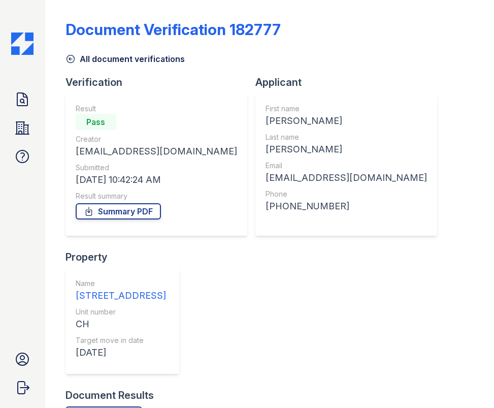  I want to click on a: Summary PDF, so click(118, 211).